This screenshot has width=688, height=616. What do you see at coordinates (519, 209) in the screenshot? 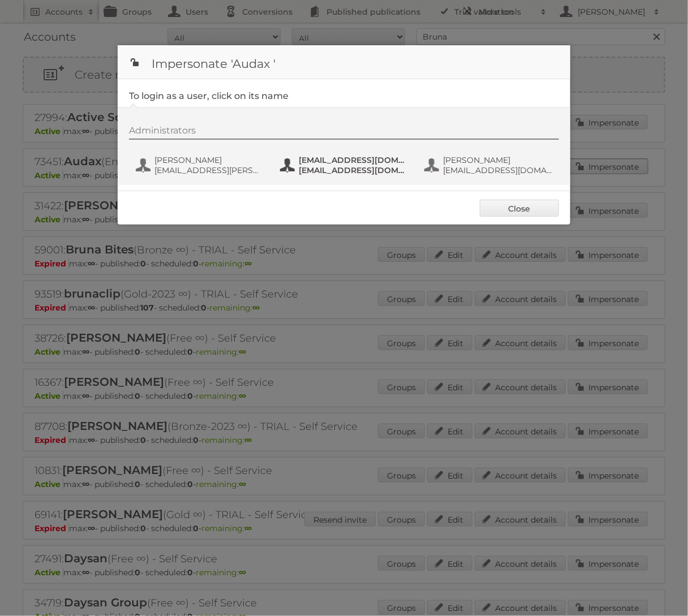
I see `a: Close` at bounding box center [519, 209].